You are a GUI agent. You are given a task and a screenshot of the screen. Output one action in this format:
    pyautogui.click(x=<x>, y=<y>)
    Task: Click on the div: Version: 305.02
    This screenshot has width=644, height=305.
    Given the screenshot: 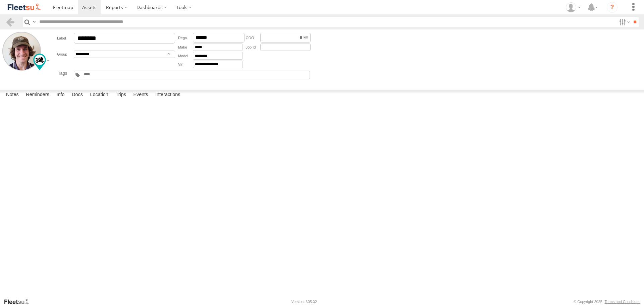 What is the action you would take?
    pyautogui.click(x=304, y=302)
    